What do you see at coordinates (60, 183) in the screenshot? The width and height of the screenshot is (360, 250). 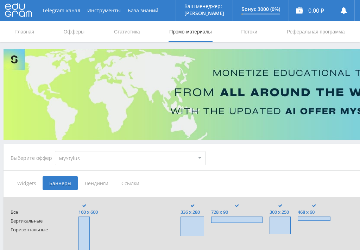 I see `span: Баннеры` at bounding box center [60, 183].